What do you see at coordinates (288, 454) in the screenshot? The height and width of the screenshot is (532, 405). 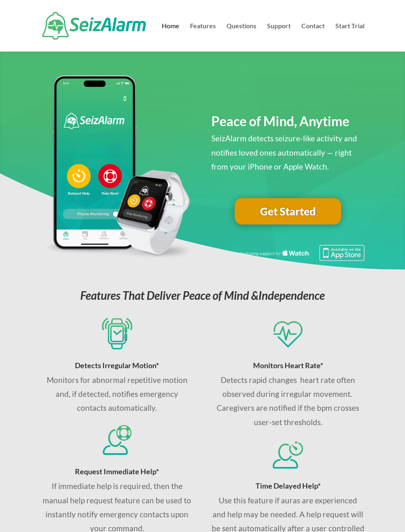 I see `img: Request help if you think you are going to have a seizure` at bounding box center [288, 454].